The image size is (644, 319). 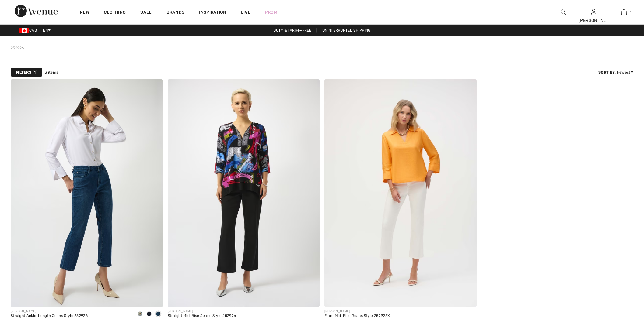 I want to click on strong: Filters, so click(x=24, y=72).